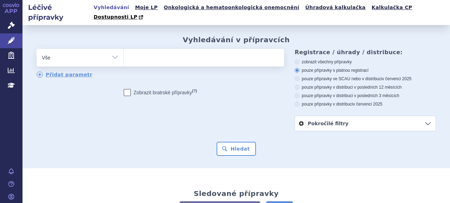 The height and width of the screenshot is (203, 450). I want to click on button: Hledat, so click(236, 149).